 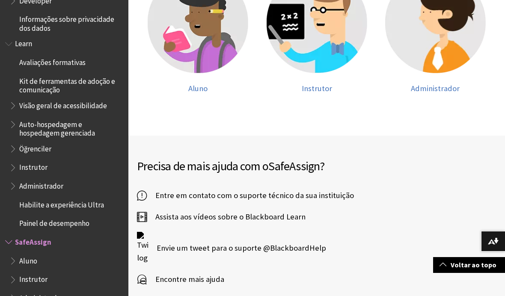 I want to click on span: Kit de ferramentas de adoção e comunicação, so click(x=71, y=84).